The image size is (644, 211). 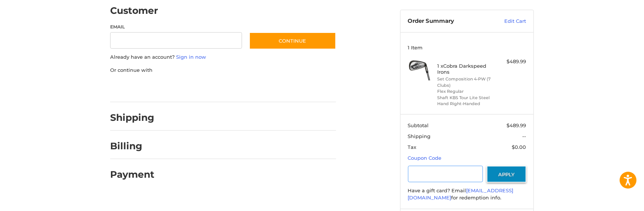 What do you see at coordinates (466, 69) in the screenshot?
I see `h4: 1 x Cobra Darkspeed Irons` at bounding box center [466, 69].